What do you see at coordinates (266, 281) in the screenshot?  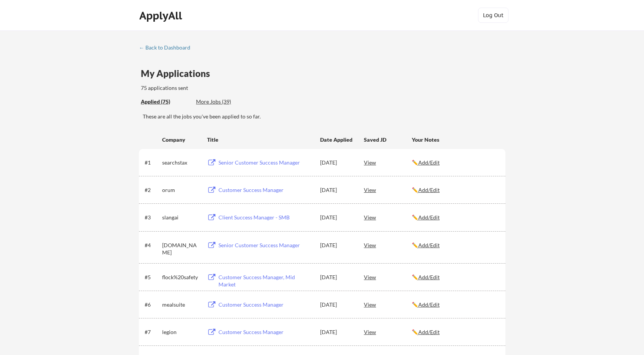 I see `div: Customer Success Manager, Mid Market` at bounding box center [266, 281].